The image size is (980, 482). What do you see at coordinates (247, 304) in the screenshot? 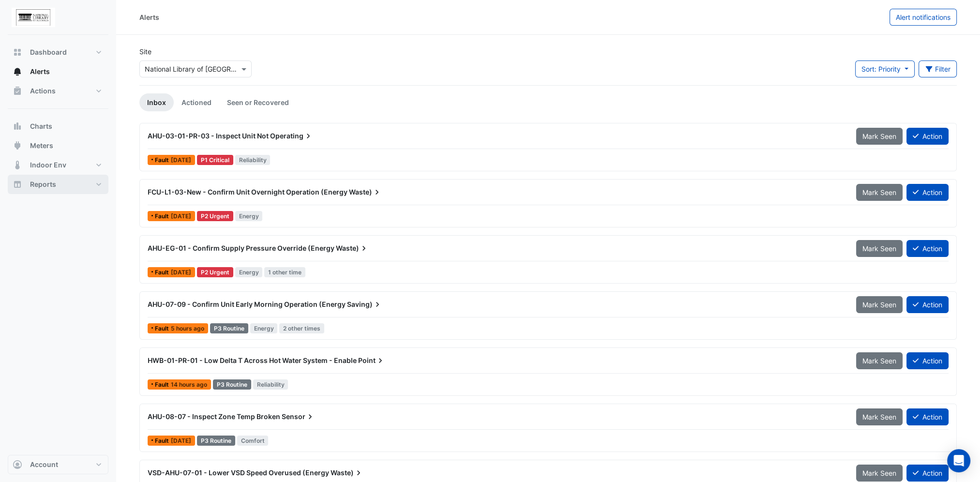
I see `span: AHU-07-09 - Confirm Unit Early Morning Operation (Energy` at bounding box center [247, 304].